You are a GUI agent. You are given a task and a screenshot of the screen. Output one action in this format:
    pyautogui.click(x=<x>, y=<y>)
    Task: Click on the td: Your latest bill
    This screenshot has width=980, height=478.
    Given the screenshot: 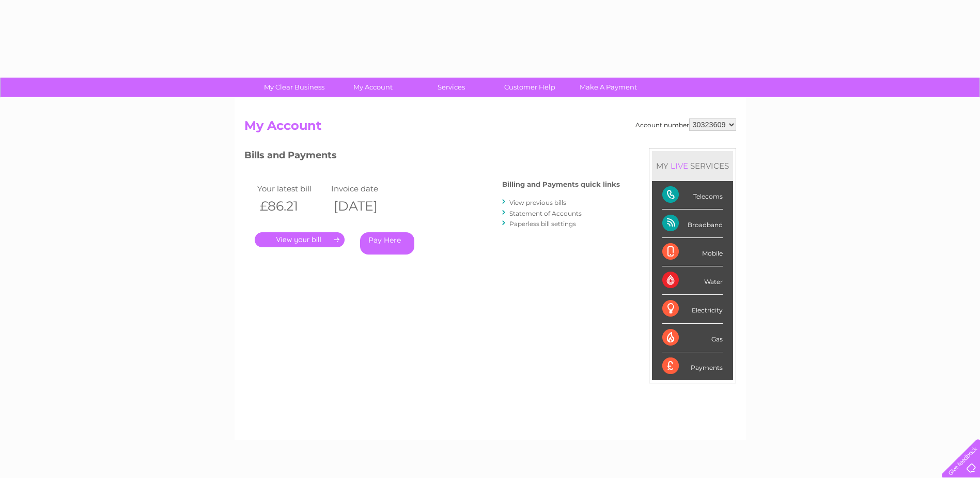 What is the action you would take?
    pyautogui.click(x=292, y=189)
    